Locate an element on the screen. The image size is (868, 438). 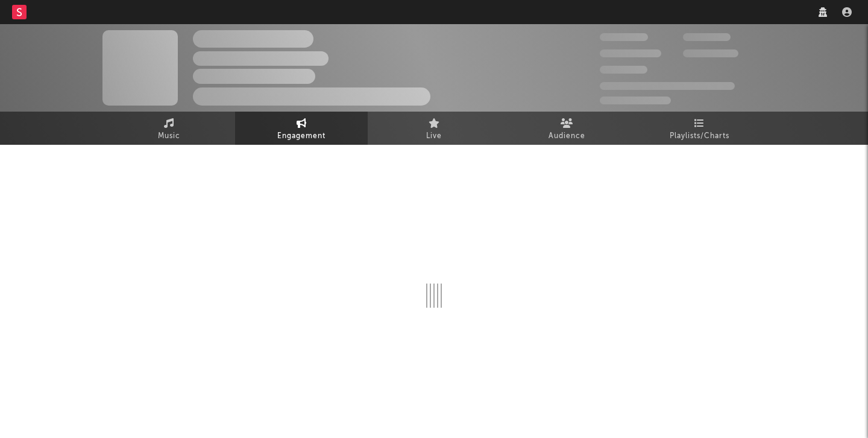
span: Jump Score: 85.0 is located at coordinates (635, 101).